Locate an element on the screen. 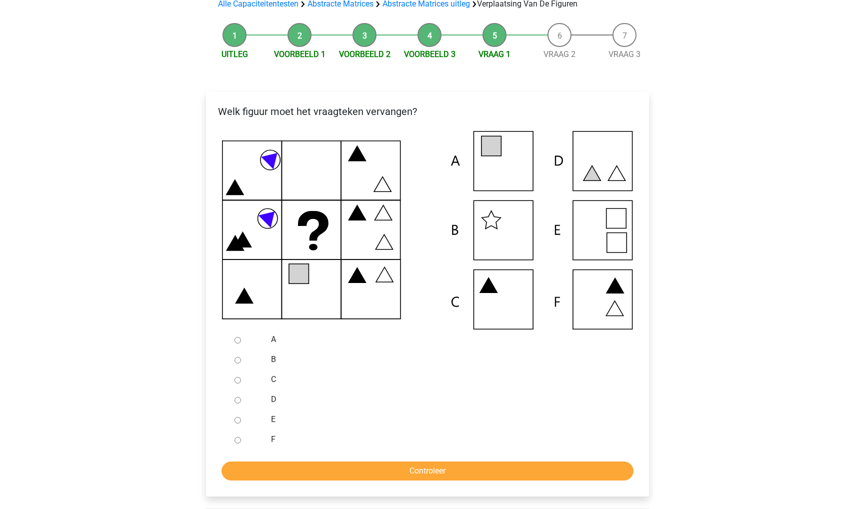 The height and width of the screenshot is (509, 855). a: Voorbeeld 2 is located at coordinates (365, 54).